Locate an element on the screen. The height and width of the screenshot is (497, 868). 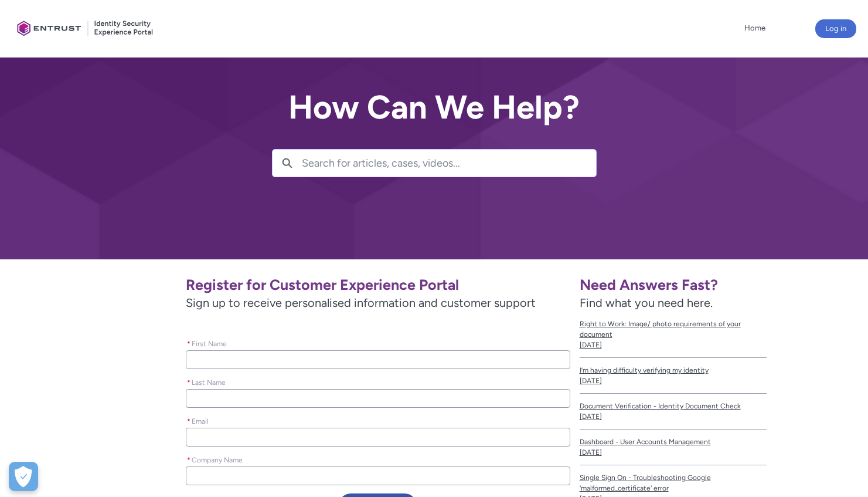
h2: How Can We Help? is located at coordinates (434, 107).